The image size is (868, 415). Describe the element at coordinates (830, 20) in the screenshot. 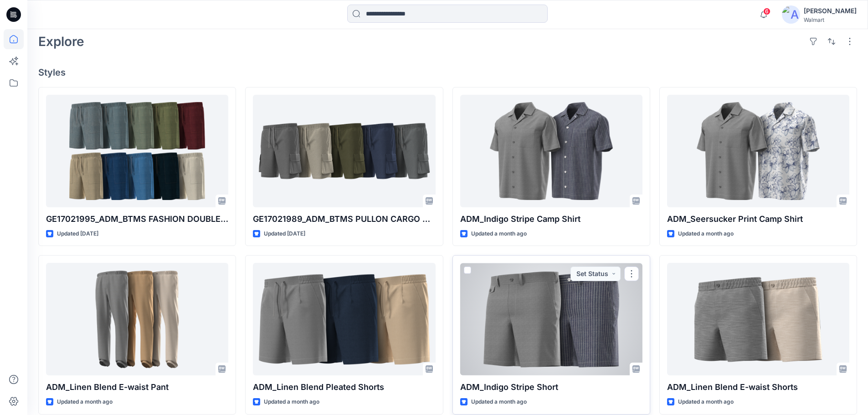

I see `div: Walmart` at that location.